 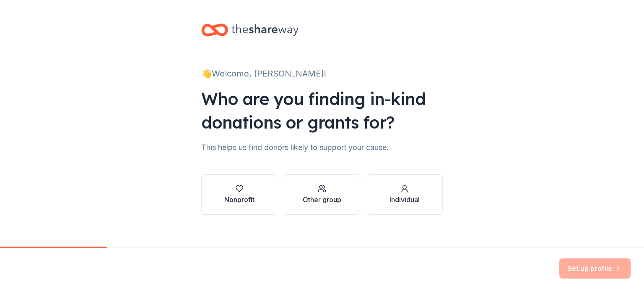 What do you see at coordinates (405, 199) in the screenshot?
I see `div: Individual` at bounding box center [405, 199].